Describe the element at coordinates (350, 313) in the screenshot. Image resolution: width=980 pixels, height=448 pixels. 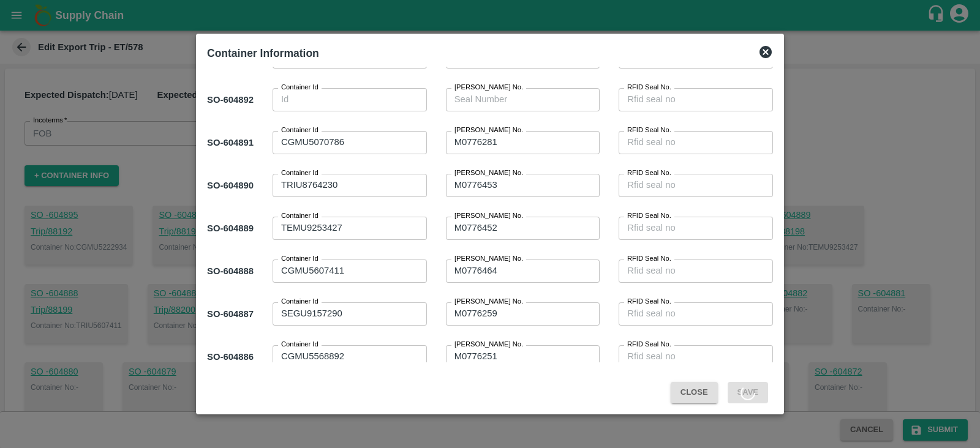
I see `textarea: SEGU9157290` at that location.